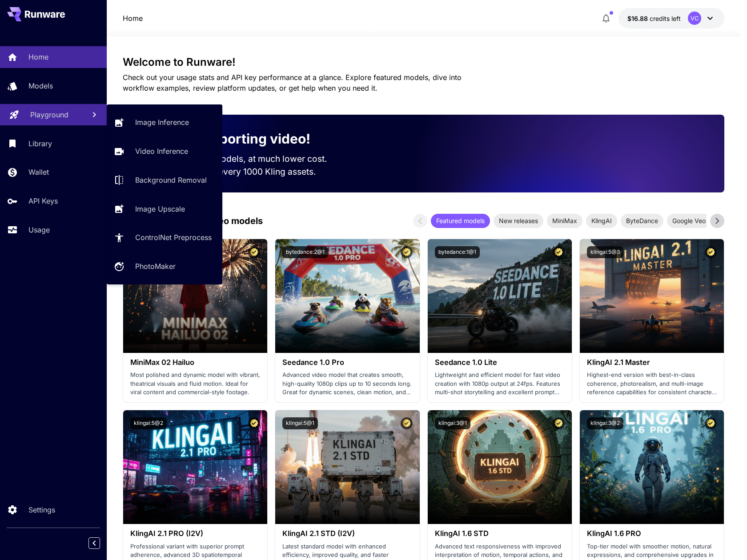 The image size is (747, 560). I want to click on button: klingai:5@1, so click(300, 423).